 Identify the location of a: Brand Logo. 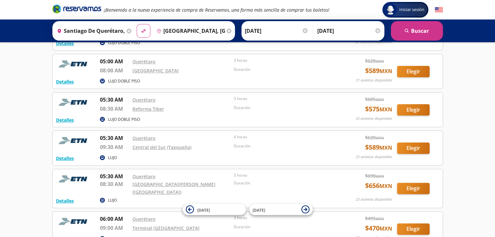
(77, 10).